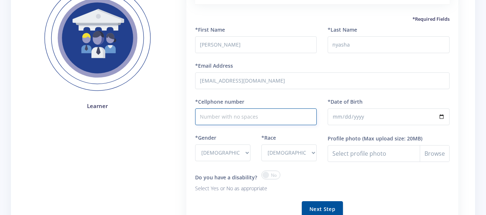  I want to click on label: *First Name, so click(210, 29).